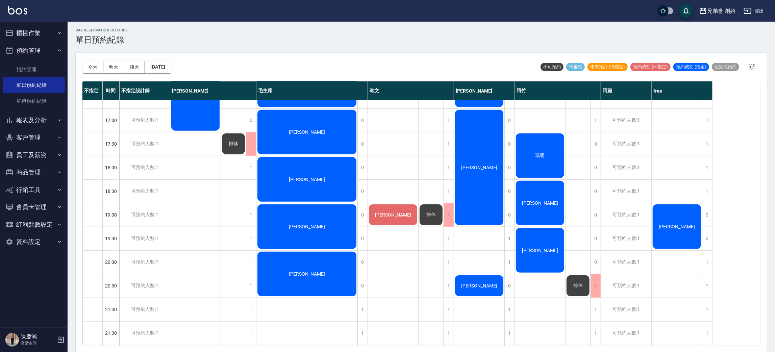  What do you see at coordinates (111, 286) in the screenshot?
I see `div: 20:30` at bounding box center [111, 286].